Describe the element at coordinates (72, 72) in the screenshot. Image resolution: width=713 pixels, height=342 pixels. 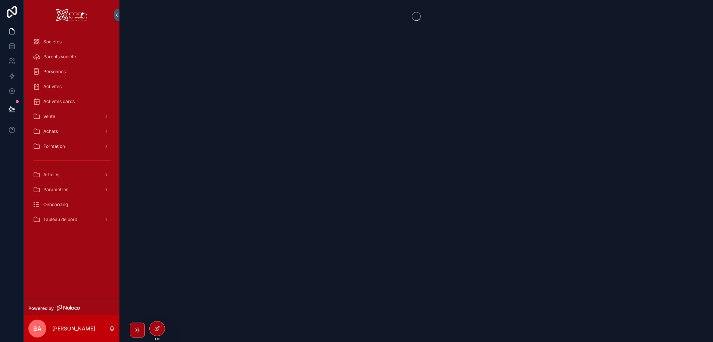
I see `a: Personnes` at that location.